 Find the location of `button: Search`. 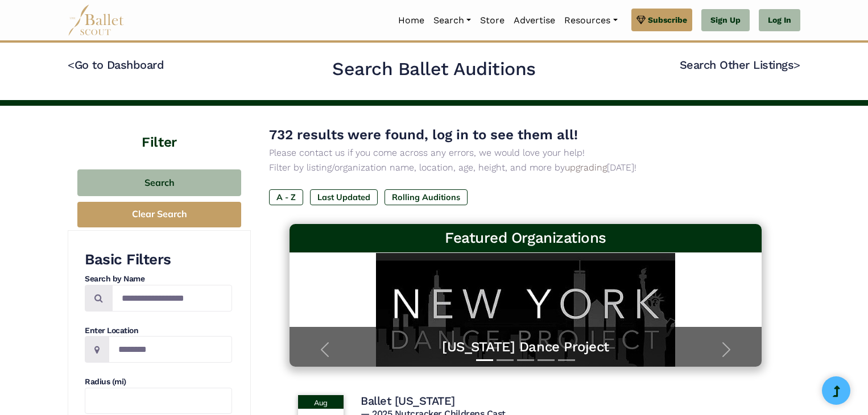

button: Search is located at coordinates (159, 182).